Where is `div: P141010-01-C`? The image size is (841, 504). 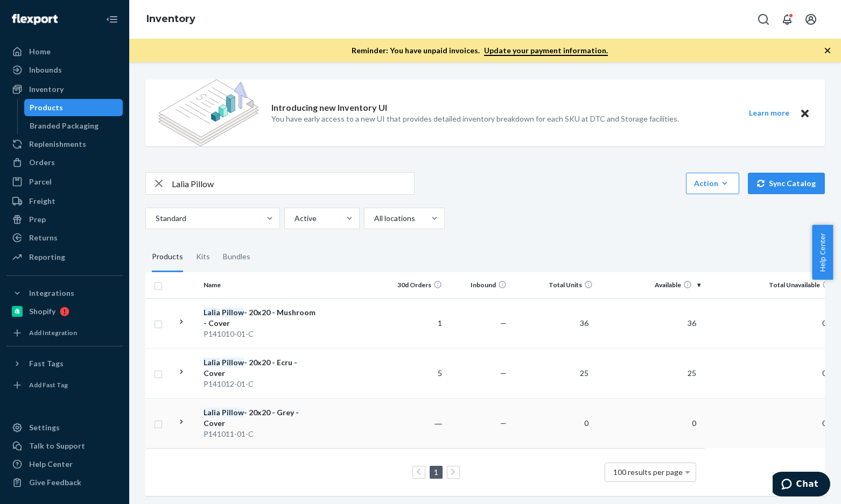
div: P141010-01-C is located at coordinates (260, 334).